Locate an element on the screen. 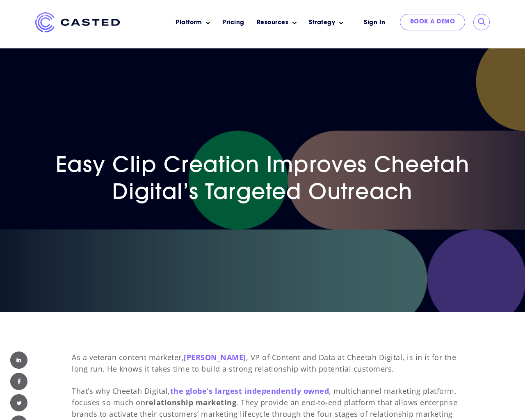 The height and width of the screenshot is (420, 525). img: Facebook is located at coordinates (19, 381).